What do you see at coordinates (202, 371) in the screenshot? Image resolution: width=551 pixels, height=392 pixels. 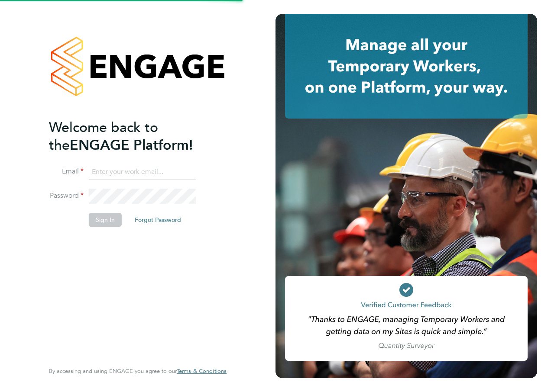 I see `span: Terms & Conditions` at bounding box center [202, 371].